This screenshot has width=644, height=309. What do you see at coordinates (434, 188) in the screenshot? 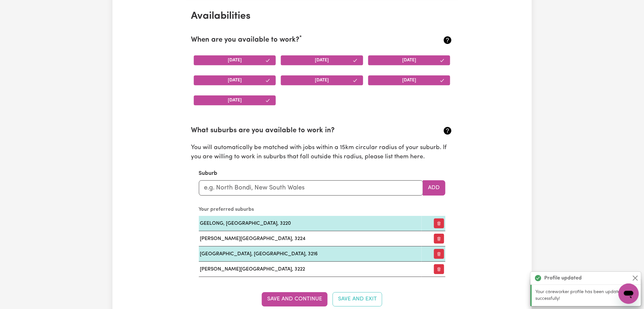
I see `button: Add to preferred suburbs` at bounding box center [434, 188].